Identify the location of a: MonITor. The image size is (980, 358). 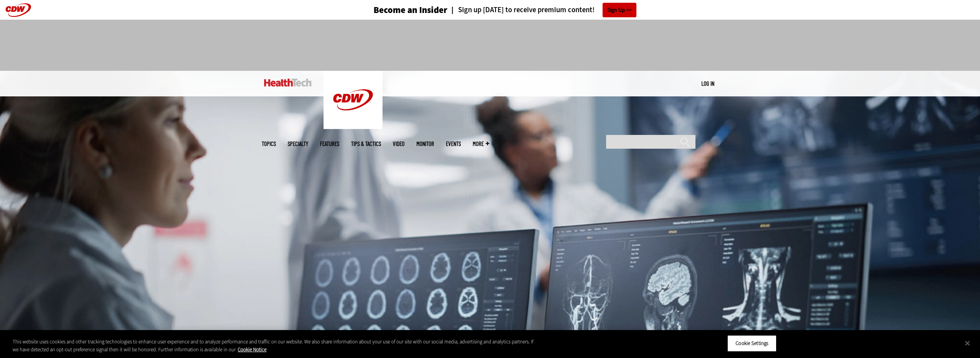
(424, 144).